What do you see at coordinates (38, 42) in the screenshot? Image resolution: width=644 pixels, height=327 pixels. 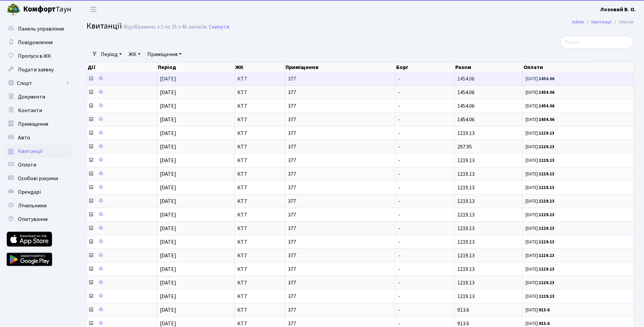 I see `a: Повідомлення` at bounding box center [38, 42].